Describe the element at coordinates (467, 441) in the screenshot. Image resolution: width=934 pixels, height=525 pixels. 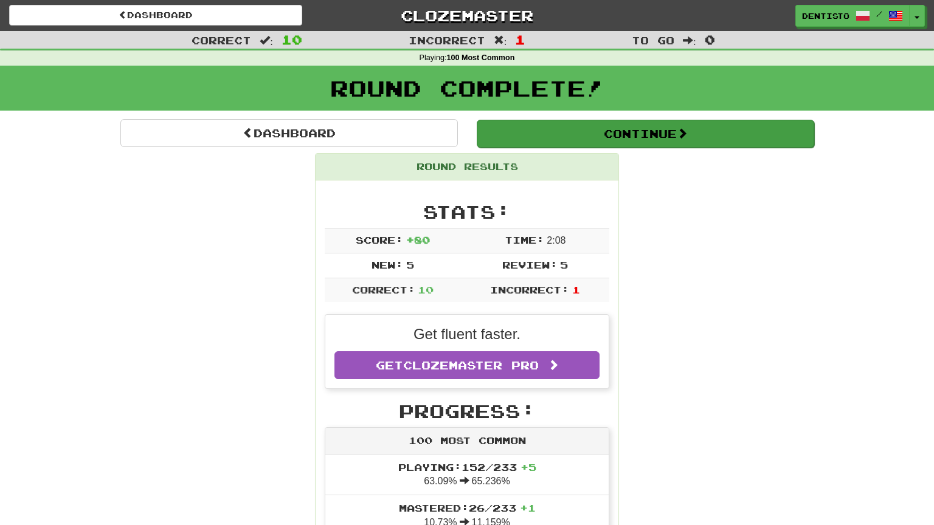
I see `div: 100 Most Common` at that location.